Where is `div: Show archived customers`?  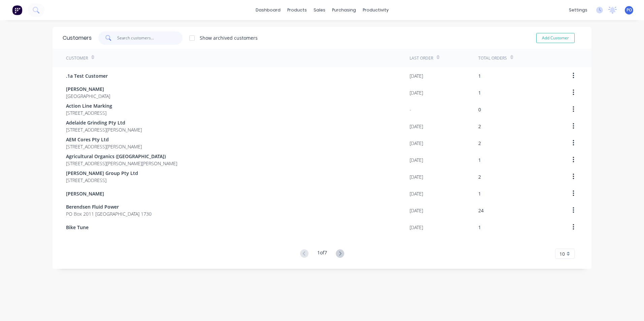
div: Show archived customers is located at coordinates (229, 38).